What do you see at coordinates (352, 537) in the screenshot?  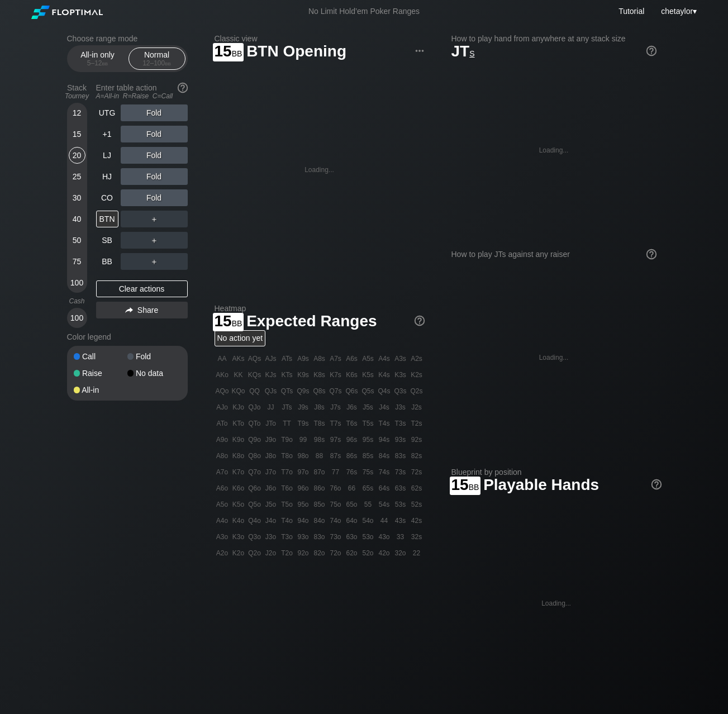 I see `div: 63o` at bounding box center [352, 537].